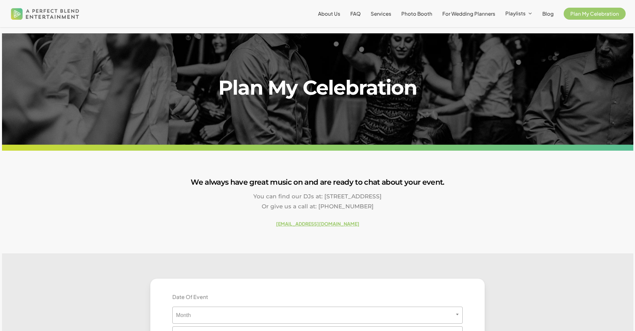 The width and height of the screenshot is (635, 331). I want to click on a: FAQ, so click(355, 14).